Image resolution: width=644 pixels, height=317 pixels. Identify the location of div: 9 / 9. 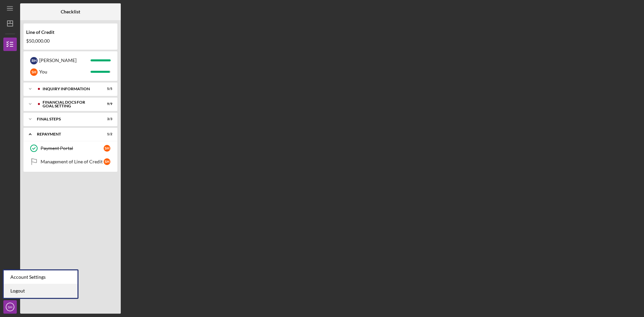
(107, 104).